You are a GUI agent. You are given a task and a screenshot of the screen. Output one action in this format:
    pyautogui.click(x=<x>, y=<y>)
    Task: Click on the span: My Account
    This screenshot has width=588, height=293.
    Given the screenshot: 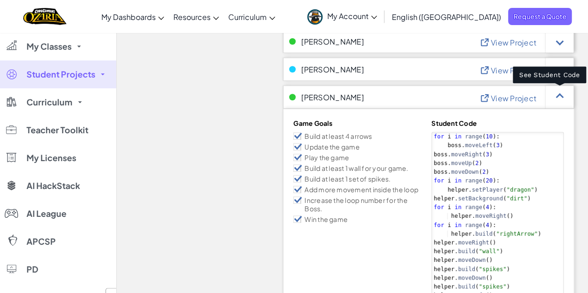 What is the action you would take?
    pyautogui.click(x=352, y=16)
    